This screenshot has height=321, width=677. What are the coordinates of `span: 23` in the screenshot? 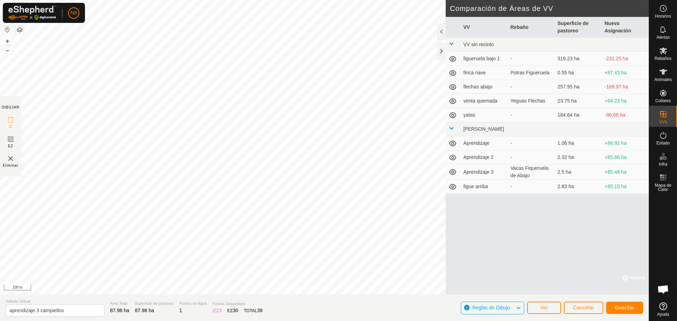 It's located at (219, 311).